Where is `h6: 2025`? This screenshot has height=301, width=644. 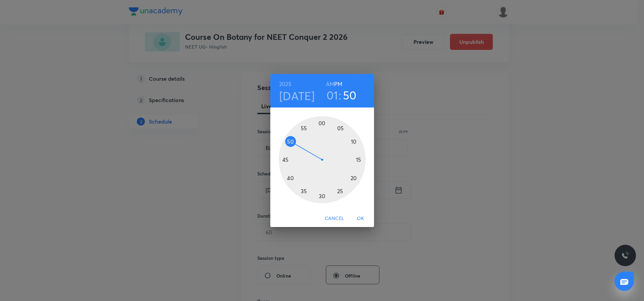 h6: 2025 is located at coordinates (286, 84).